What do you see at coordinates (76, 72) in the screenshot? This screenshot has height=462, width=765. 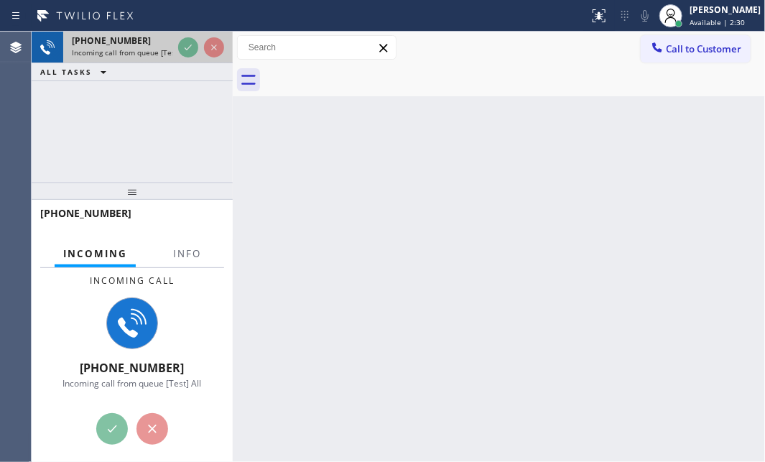 I see `button: ALL TASKS` at bounding box center [76, 72].